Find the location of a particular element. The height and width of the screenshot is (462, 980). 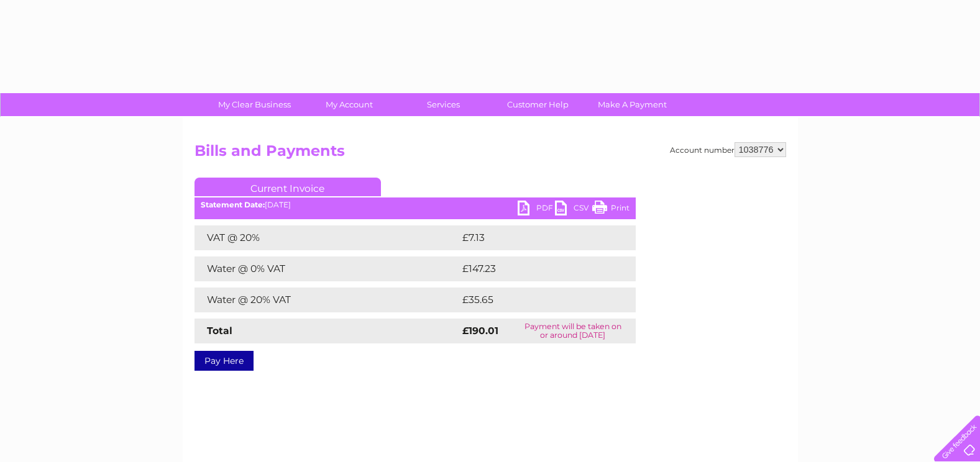

div: Account number is located at coordinates (728, 150).